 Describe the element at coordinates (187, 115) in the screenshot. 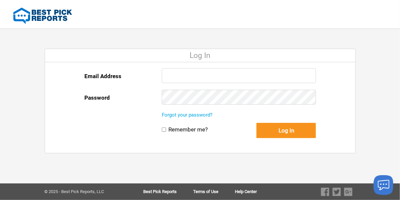

I see `a: Forgot your password?` at that location.